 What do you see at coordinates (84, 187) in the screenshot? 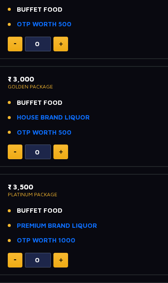
I see `p: ₹ 3,500` at bounding box center [84, 187].